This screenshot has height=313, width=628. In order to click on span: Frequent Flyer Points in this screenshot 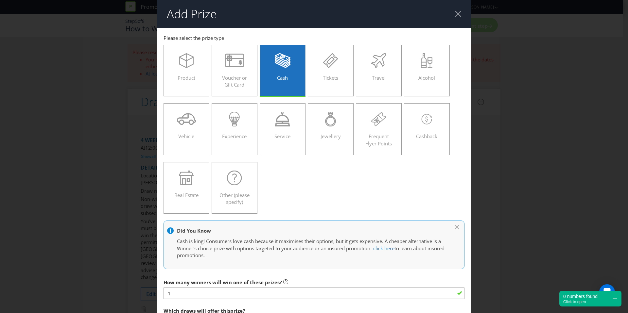, I will do `click(378, 140)`.